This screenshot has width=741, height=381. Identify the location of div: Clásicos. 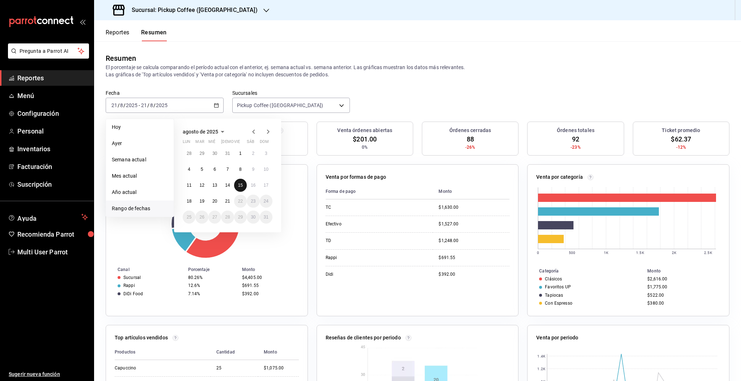
(553, 279).